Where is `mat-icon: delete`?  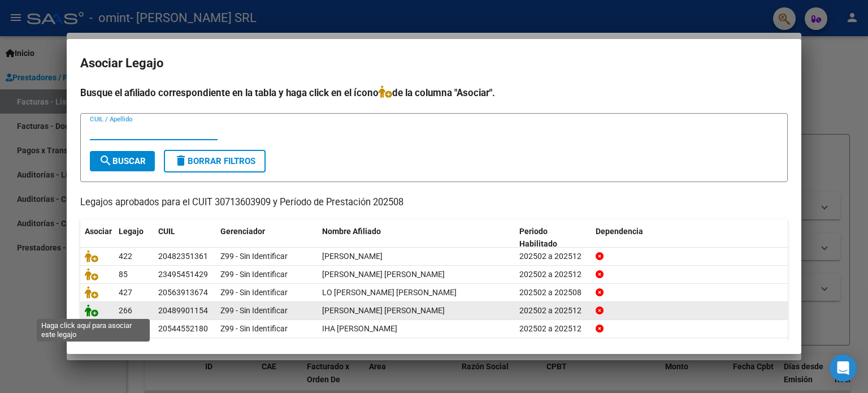
mat-icon: delete is located at coordinates (181, 160).